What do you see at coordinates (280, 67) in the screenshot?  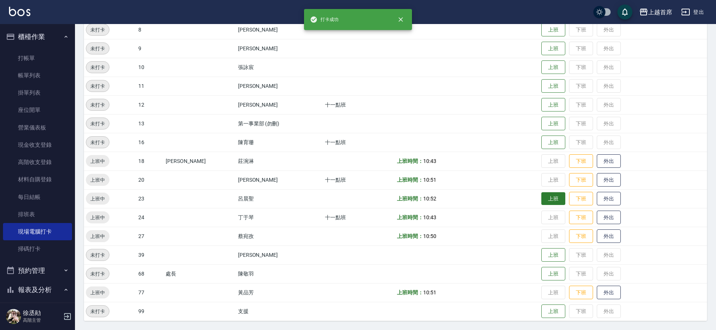 I see `td: 張詠宸` at bounding box center [280, 67].